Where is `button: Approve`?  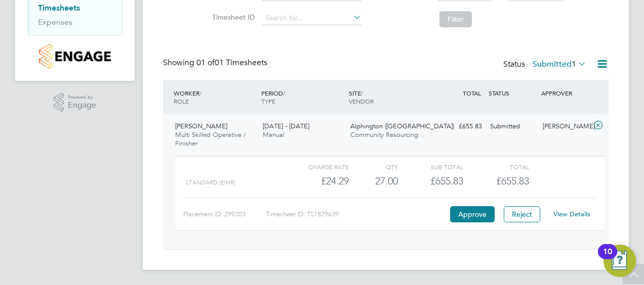
button: Approve is located at coordinates (473, 214).